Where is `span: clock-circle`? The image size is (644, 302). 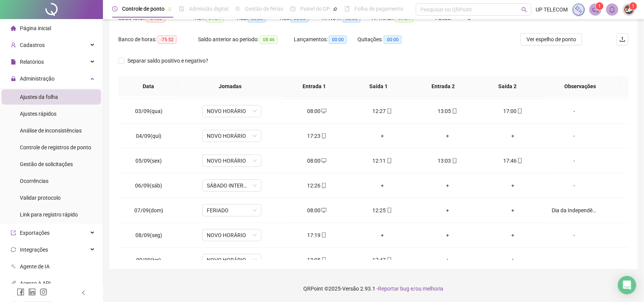 span: clock-circle is located at coordinates (115, 9).